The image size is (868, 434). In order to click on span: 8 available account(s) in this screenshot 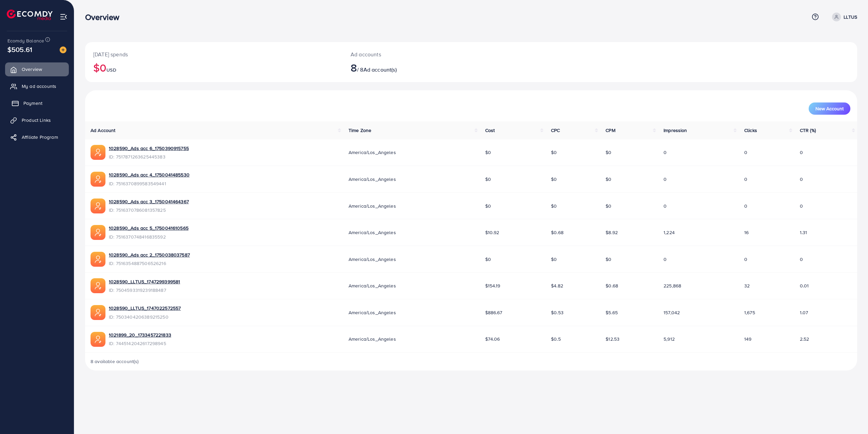, I will do `click(114, 362)`.